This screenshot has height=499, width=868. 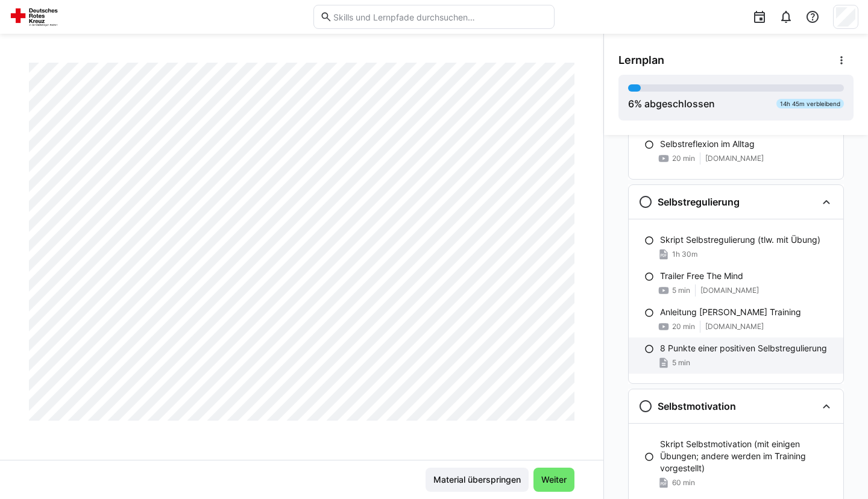 What do you see at coordinates (641, 60) in the screenshot?
I see `span: Lernplan` at bounding box center [641, 60].